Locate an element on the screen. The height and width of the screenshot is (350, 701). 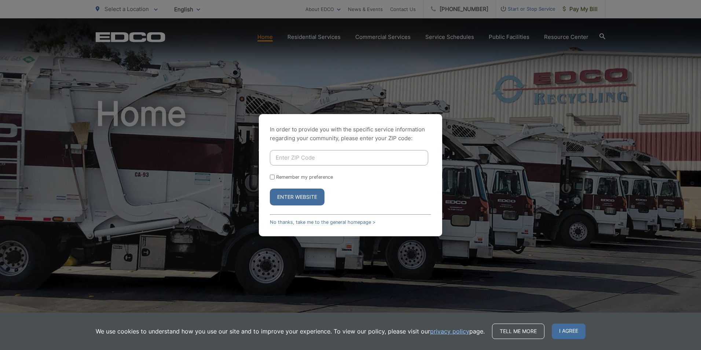
p: In order to provide you with the specific service information regarding your community, please en... is located at coordinates (351, 134).